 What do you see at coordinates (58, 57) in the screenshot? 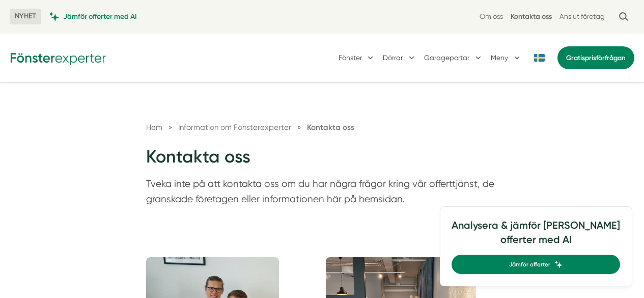
I see `img: Fönsterexperter Logotyp` at bounding box center [58, 57].